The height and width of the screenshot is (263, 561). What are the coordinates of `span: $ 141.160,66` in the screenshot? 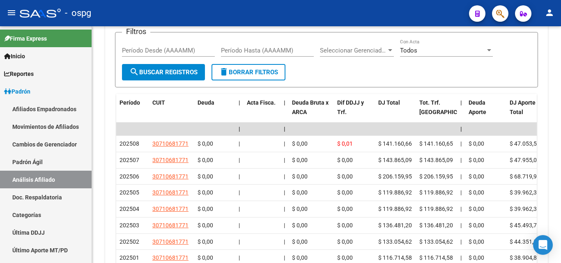 It's located at (395, 144).